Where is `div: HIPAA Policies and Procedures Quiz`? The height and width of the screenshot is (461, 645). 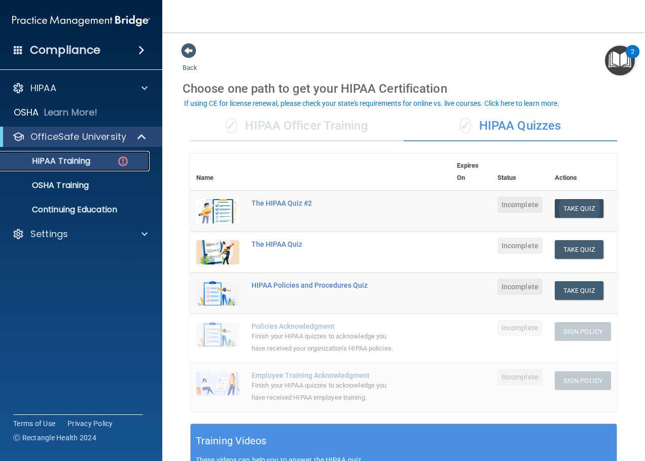 div: HIPAA Policies and Procedures Quiz is located at coordinates (325, 285).